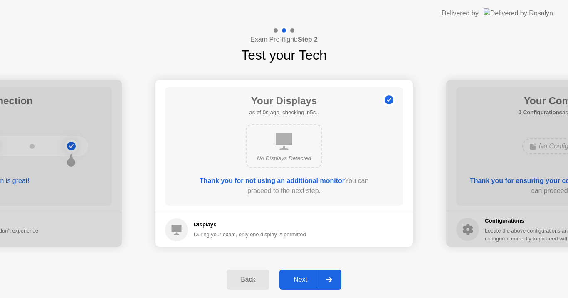 This screenshot has width=568, height=298. Describe the element at coordinates (284, 55) in the screenshot. I see `h1: Test your Tech` at that location.